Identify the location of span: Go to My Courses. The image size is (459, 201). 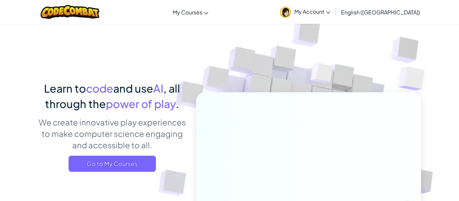
(112, 164).